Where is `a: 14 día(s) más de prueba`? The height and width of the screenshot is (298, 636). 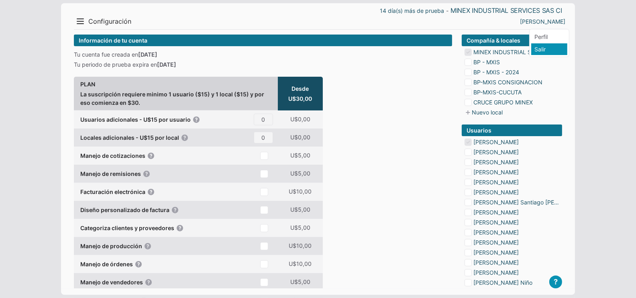 a: 14 día(s) más de prueba is located at coordinates (412, 10).